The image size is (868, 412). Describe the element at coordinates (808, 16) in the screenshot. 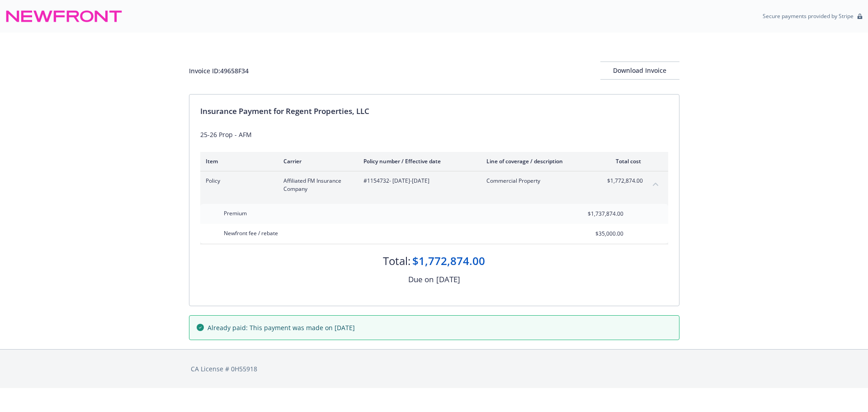

I see `p: Secure payments provided by Stripe` at that location.